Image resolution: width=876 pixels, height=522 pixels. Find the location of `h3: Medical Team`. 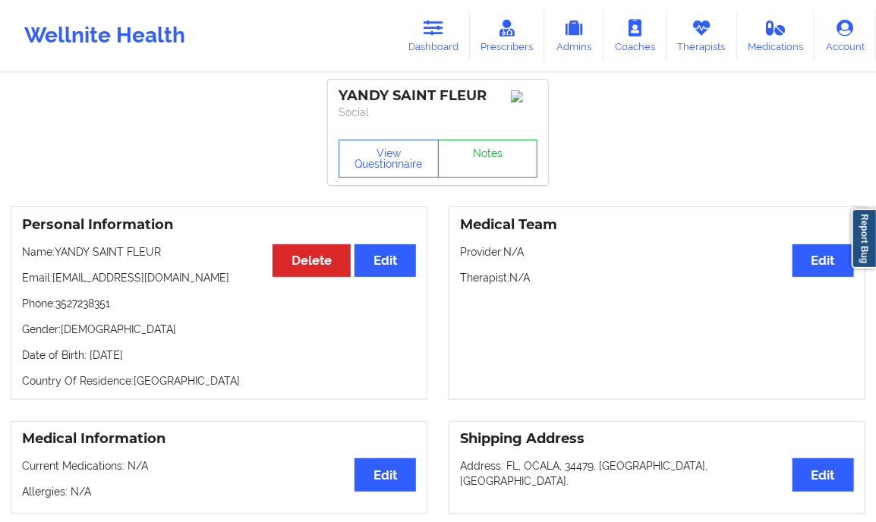

h3: Medical Team is located at coordinates (657, 225).